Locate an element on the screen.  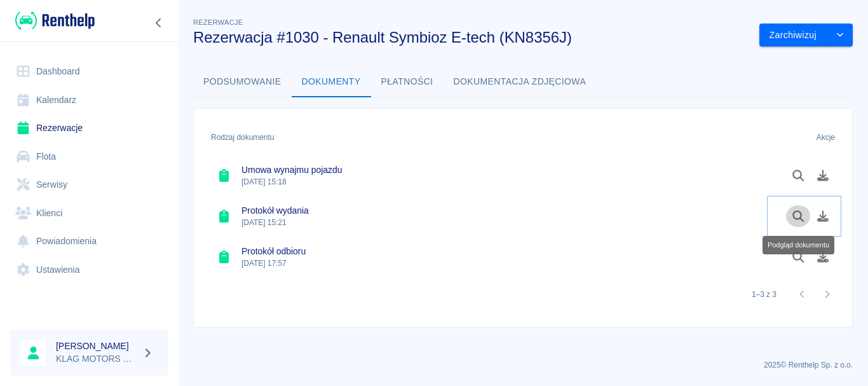
h6: Protokół wydania is located at coordinates (275, 211).